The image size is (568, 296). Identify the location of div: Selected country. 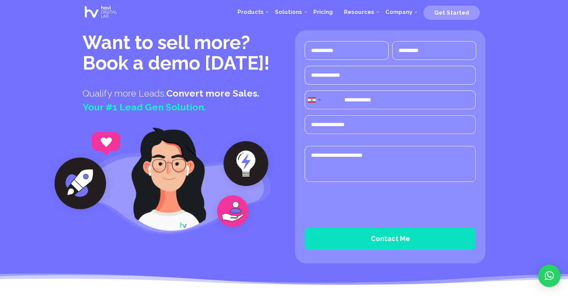
(314, 100).